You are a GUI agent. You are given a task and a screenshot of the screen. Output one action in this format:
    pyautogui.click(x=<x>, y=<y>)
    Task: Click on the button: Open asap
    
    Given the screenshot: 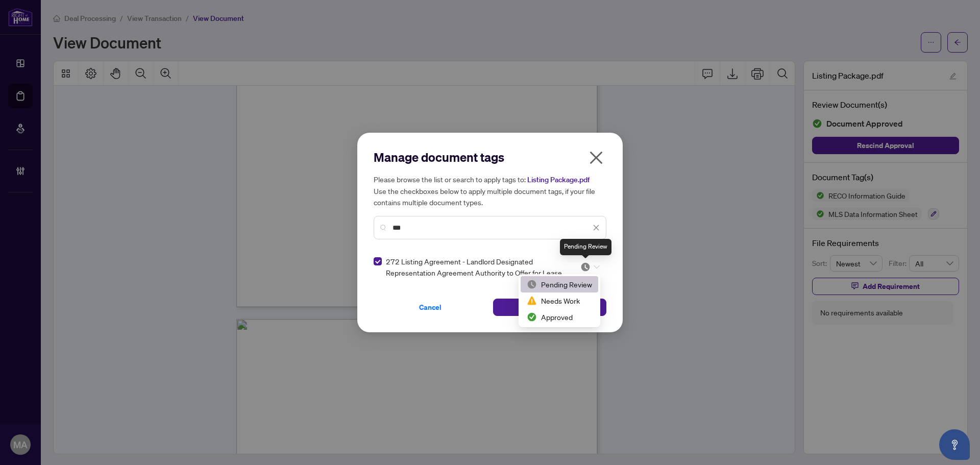 What is the action you would take?
    pyautogui.click(x=954, y=444)
    